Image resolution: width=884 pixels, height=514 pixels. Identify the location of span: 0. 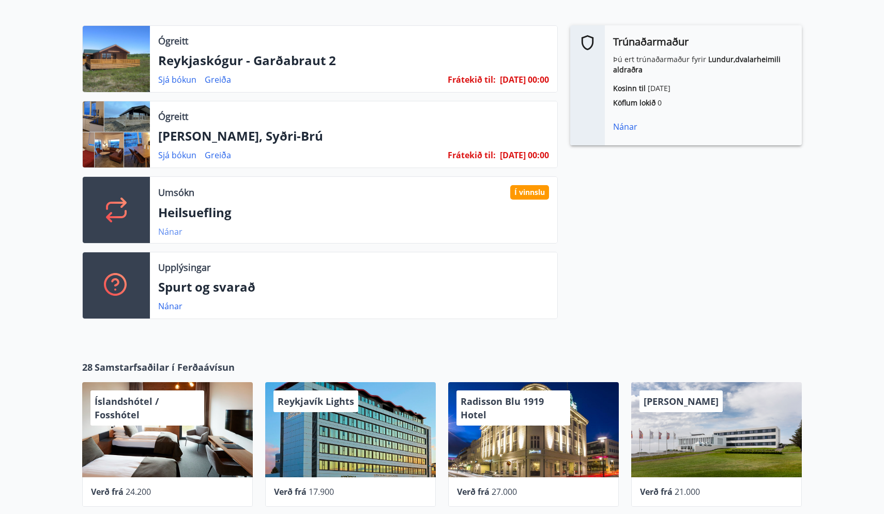
(660, 102).